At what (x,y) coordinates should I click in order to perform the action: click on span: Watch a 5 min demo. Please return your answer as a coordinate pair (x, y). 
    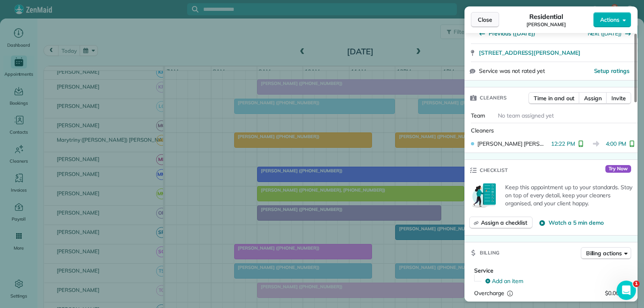
    Looking at the image, I should click on (575, 222).